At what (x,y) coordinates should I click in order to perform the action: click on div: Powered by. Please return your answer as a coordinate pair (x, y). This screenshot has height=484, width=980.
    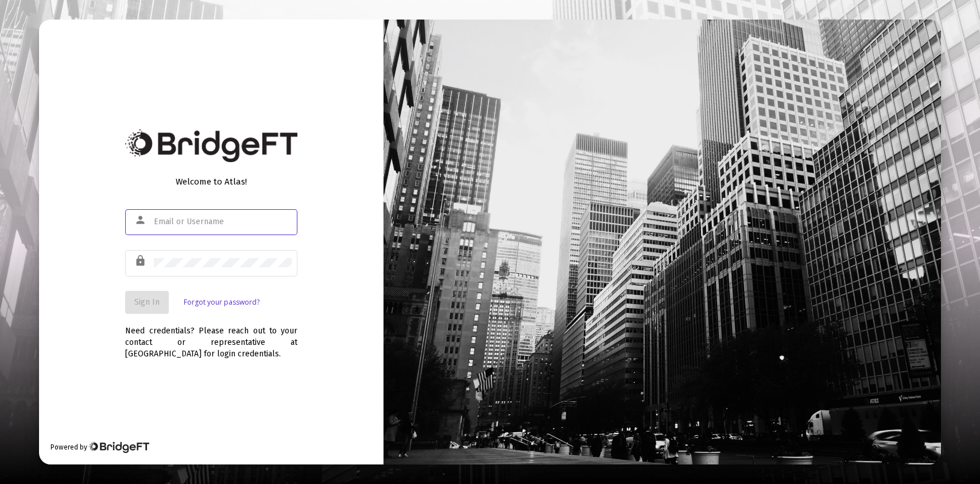
    Looking at the image, I should click on (99, 447).